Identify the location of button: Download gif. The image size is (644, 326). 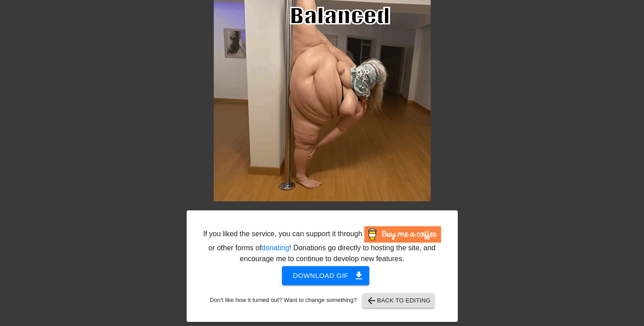
(326, 276).